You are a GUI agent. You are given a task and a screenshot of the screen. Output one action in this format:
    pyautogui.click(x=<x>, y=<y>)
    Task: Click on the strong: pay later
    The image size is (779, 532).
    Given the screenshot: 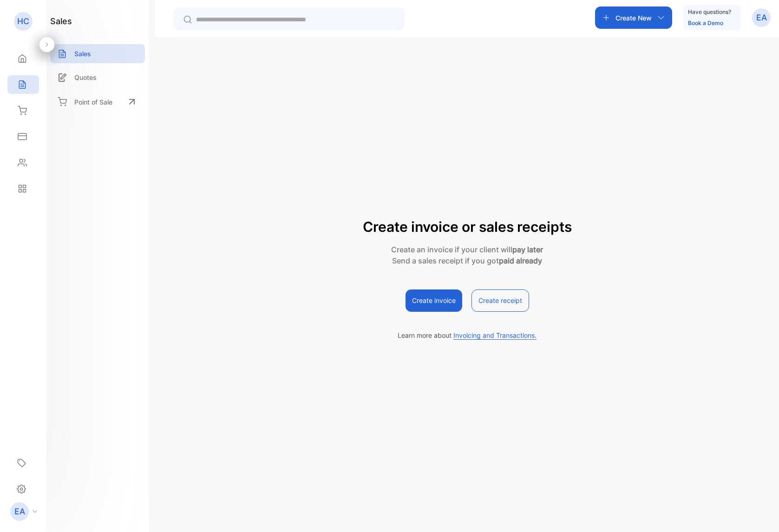 What is the action you would take?
    pyautogui.click(x=528, y=250)
    